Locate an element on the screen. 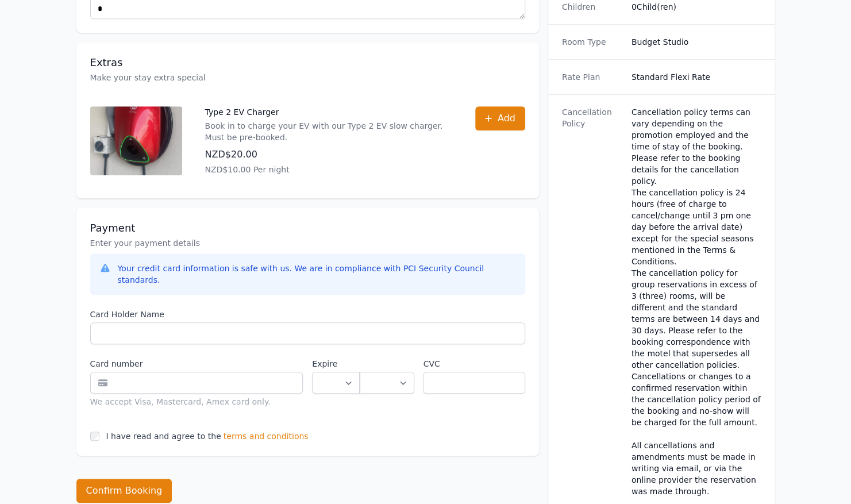 The height and width of the screenshot is (504, 851). dd: Standard Flexi Rate is located at coordinates (697, 77).